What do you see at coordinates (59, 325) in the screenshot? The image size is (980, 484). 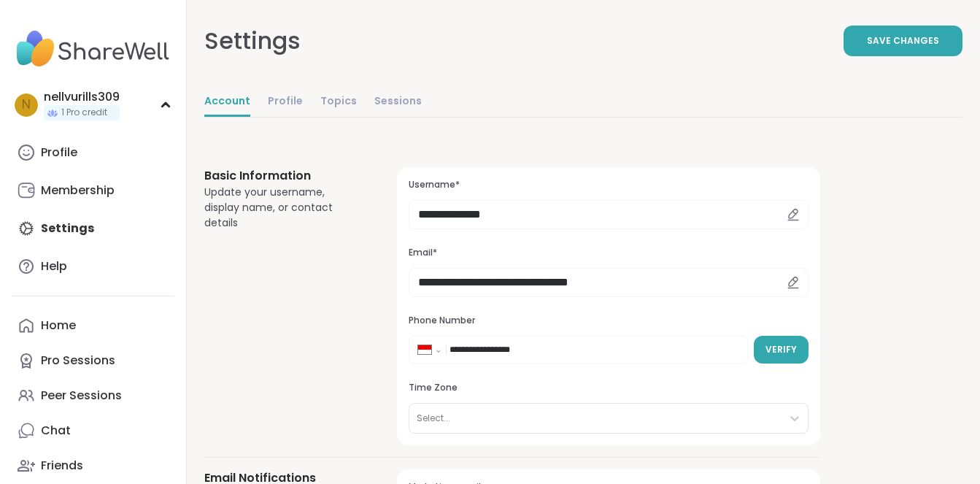 I see `div: Home` at bounding box center [59, 325].